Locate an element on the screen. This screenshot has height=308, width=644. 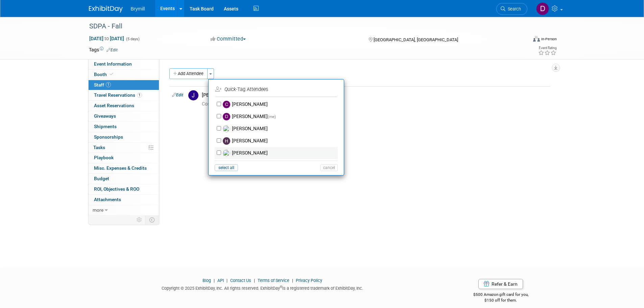
span: to is located at coordinates (106, 39).